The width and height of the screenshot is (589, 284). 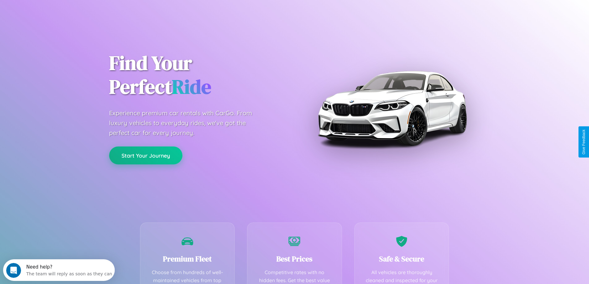 What do you see at coordinates (583, 142) in the screenshot?
I see `div: Give Feedback` at bounding box center [583, 142].